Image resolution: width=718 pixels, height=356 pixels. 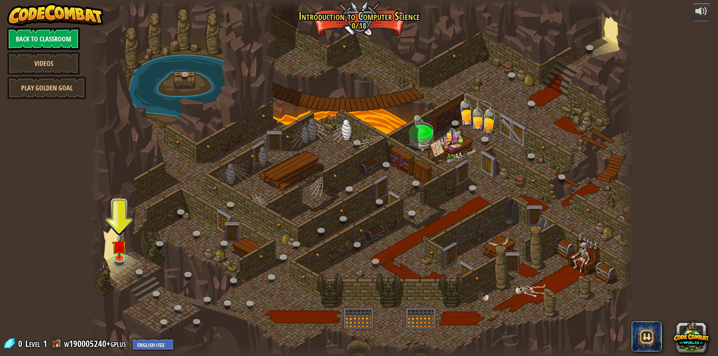 I want to click on img: CodeCombat - Learn how to code by playing a game, so click(x=55, y=15).